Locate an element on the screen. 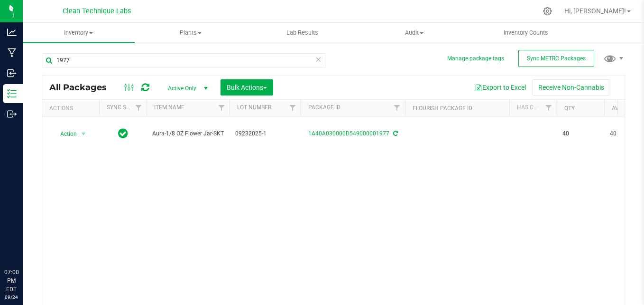 This screenshot has height=305, width=644. span: In Sync is located at coordinates (123, 133).